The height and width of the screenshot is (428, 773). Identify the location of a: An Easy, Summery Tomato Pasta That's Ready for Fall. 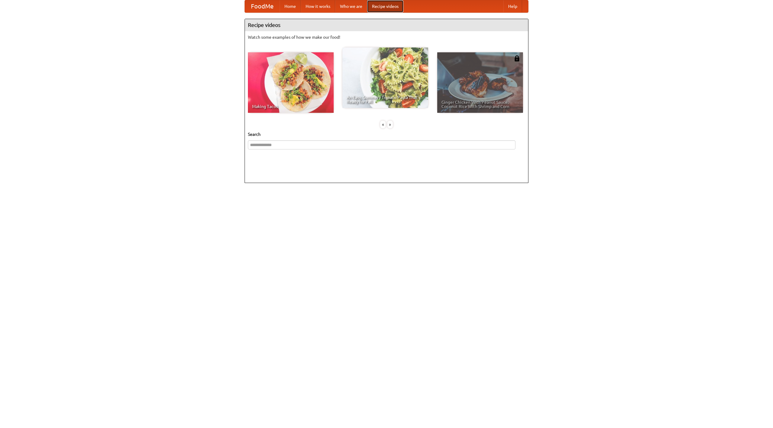
(386, 78).